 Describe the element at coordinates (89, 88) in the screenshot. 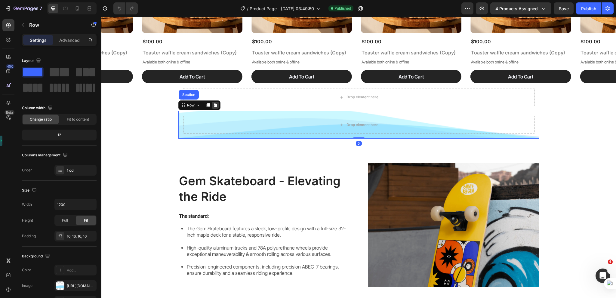

I see `div: Row` at that location.